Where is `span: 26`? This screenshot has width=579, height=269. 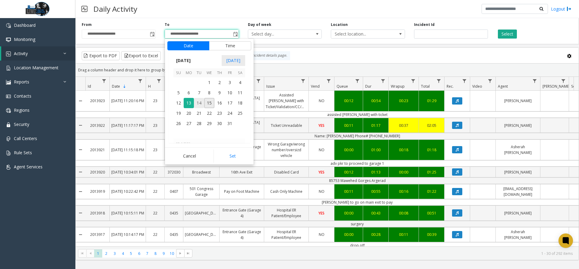
span: 26 is located at coordinates (178, 124).